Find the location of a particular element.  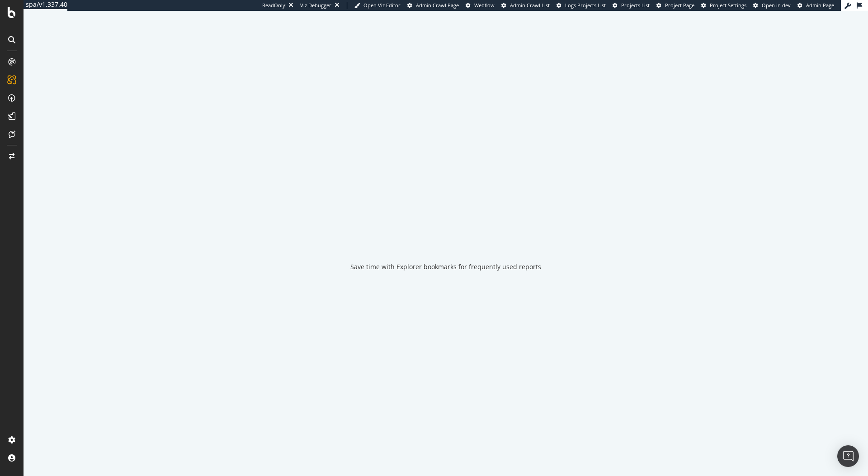

div: Save time with Explorer bookmarks for frequently used reports is located at coordinates (445, 267).